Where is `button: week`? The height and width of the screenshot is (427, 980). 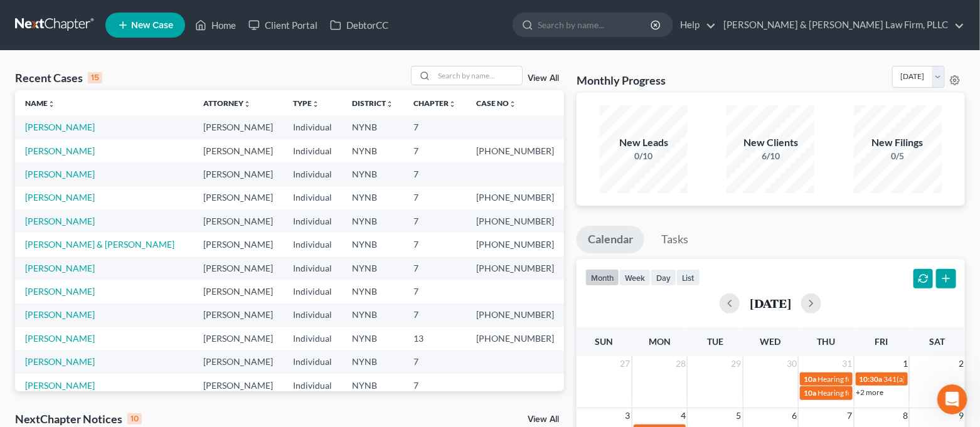 button: week is located at coordinates (635, 277).